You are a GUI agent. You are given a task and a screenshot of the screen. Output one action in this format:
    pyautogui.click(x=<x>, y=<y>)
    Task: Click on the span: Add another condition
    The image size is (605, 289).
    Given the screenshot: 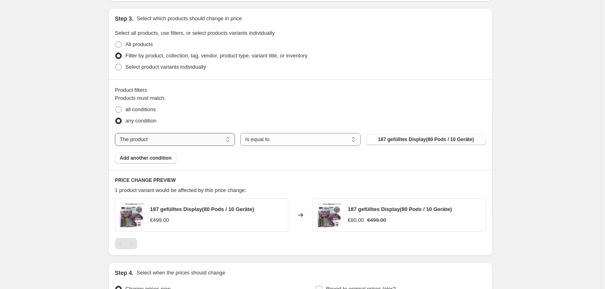 What is the action you would take?
    pyautogui.click(x=146, y=158)
    